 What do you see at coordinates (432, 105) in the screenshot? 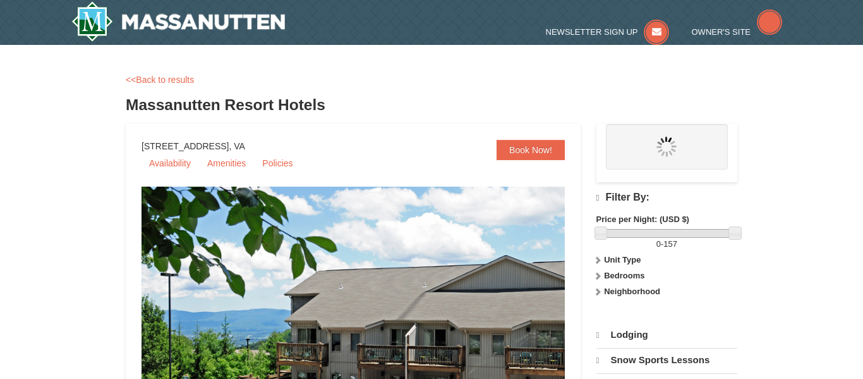
I see `h3: Massanutten Resort Hotels` at bounding box center [432, 105].